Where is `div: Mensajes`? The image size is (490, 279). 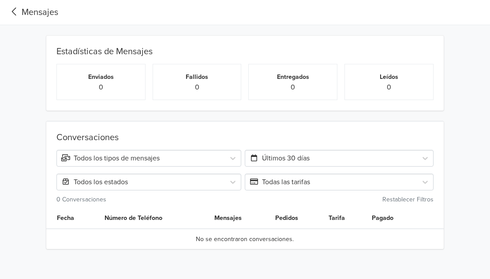 div: Mensajes is located at coordinates (33, 12).